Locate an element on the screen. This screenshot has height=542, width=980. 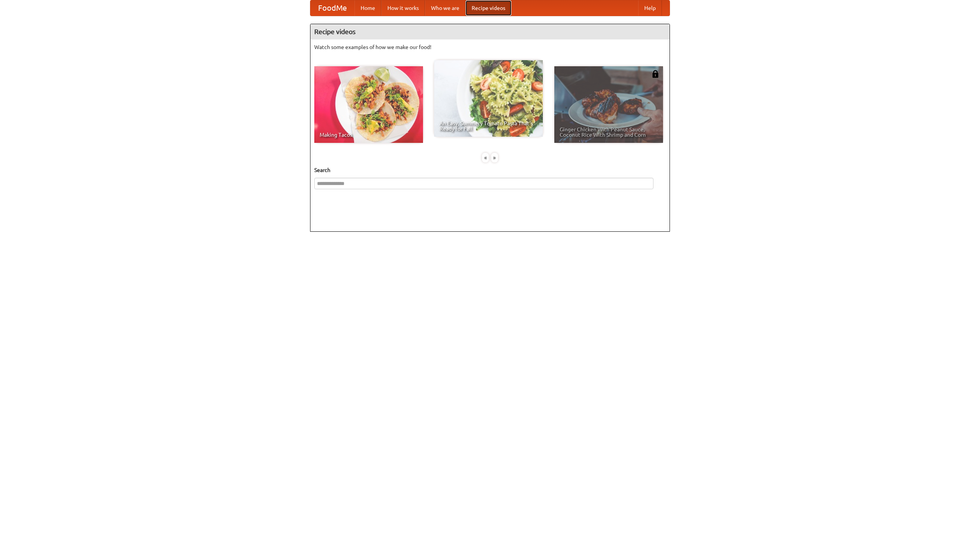
a: Making Tacos is located at coordinates (369, 105).